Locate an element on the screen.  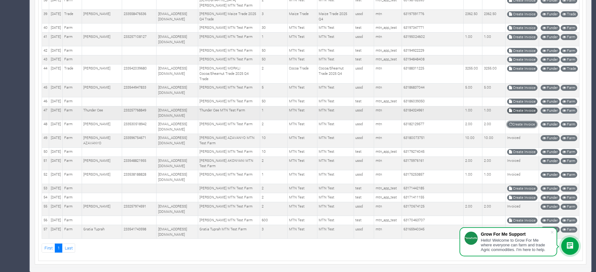
td: 63197591776 is located at coordinates (433, 17).